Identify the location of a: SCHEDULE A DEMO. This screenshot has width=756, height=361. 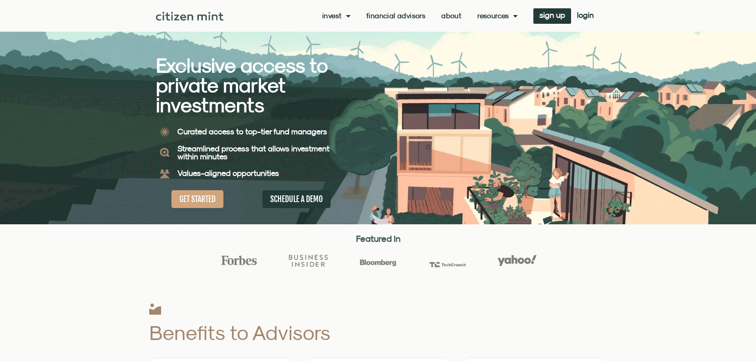
(296, 199).